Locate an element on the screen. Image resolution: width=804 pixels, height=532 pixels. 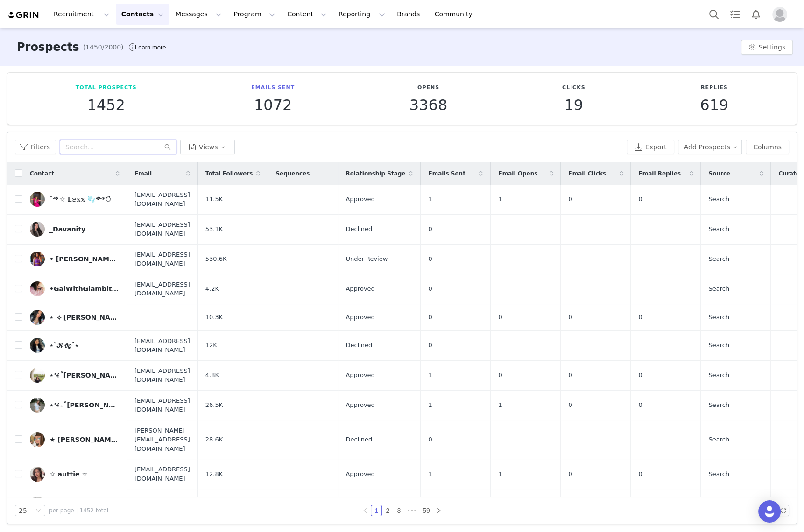
span: Contact is located at coordinates (42, 173).